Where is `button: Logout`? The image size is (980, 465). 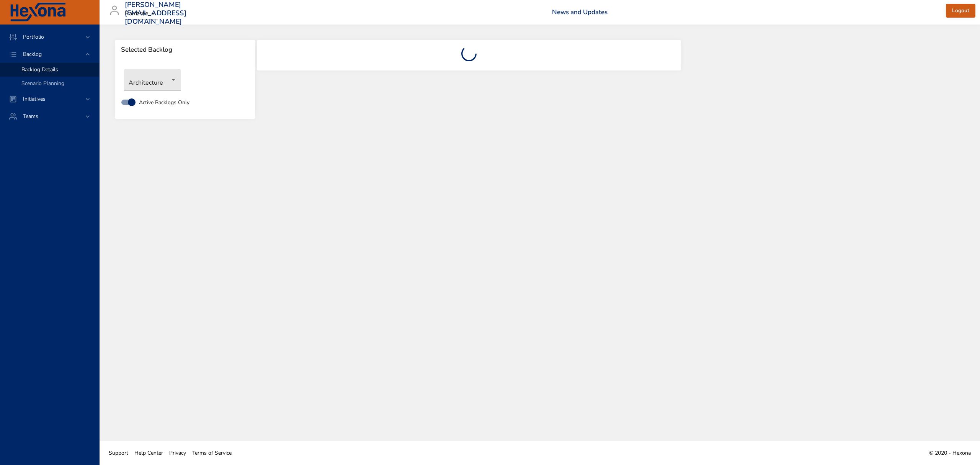 button: Logout is located at coordinates (961, 11).